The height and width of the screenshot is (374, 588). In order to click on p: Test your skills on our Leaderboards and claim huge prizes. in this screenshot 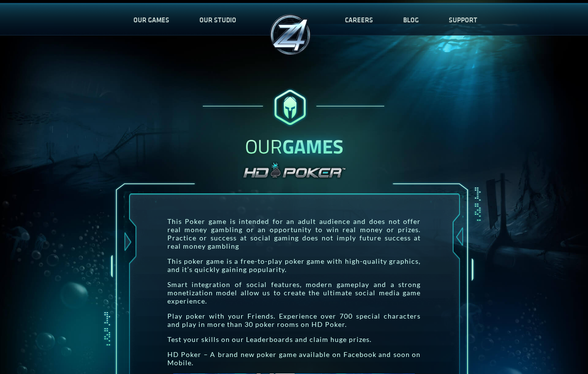, I will do `click(294, 339)`.